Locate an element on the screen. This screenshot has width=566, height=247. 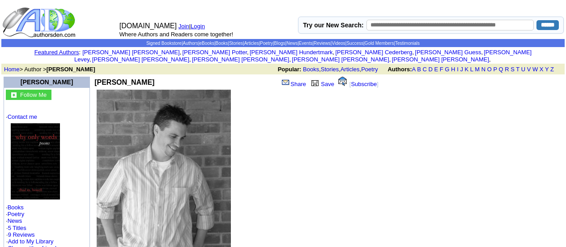
a: Success is located at coordinates (355, 43).